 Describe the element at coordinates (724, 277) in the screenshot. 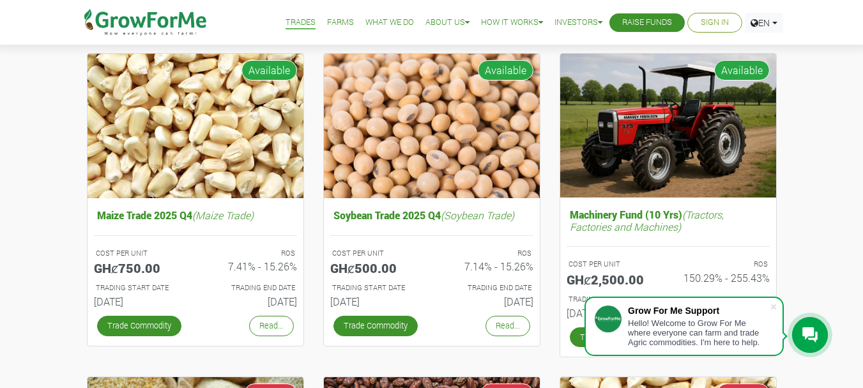

I see `h6: 150.29% - 255.43%` at that location.